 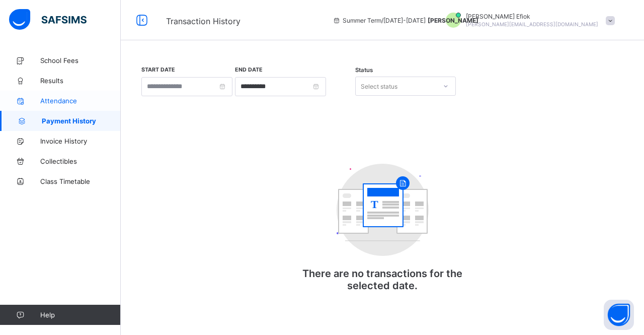 What do you see at coordinates (81, 141) in the screenshot?
I see `span: Invoice History` at bounding box center [81, 141].